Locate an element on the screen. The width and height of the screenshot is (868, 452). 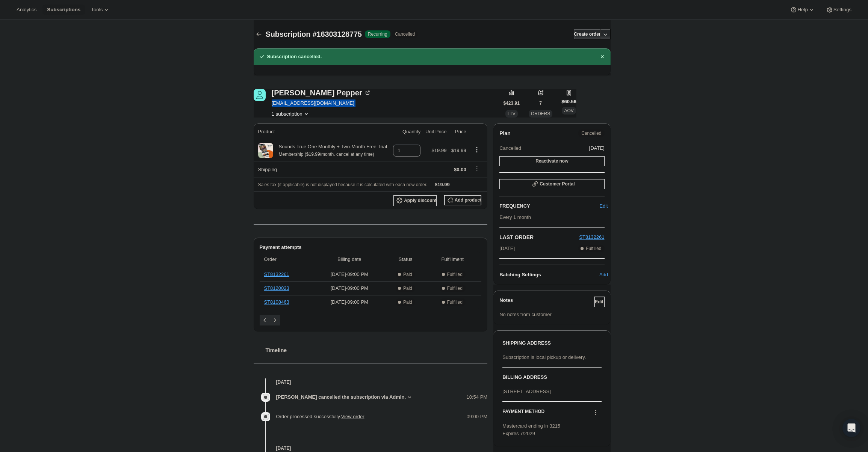
th: Unit Price is located at coordinates (435, 132).